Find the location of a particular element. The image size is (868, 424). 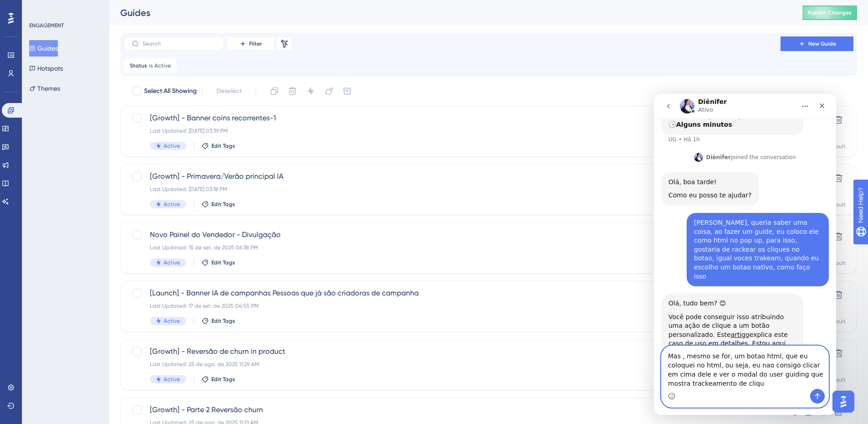

button: Início is located at coordinates (151, 13).